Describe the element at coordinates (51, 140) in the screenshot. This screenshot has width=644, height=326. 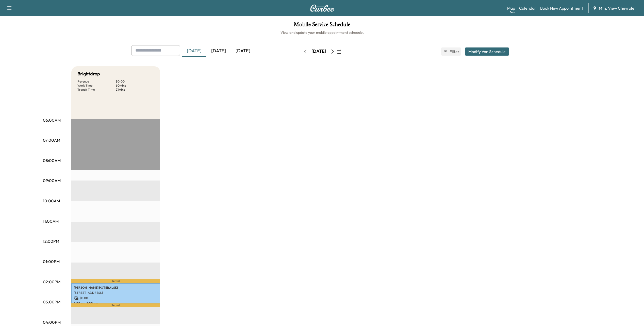
I see `p: 07:00AM` at that location.